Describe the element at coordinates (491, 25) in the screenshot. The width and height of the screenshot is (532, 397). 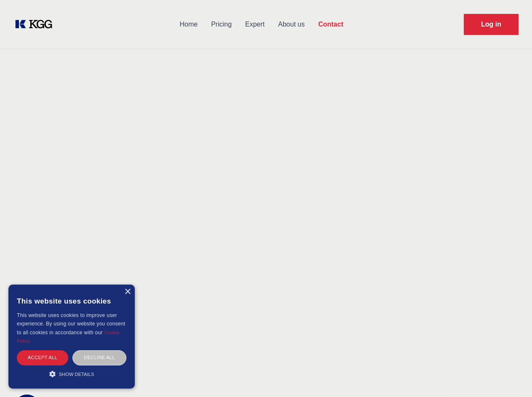
I see `a: Request Demo` at that location.